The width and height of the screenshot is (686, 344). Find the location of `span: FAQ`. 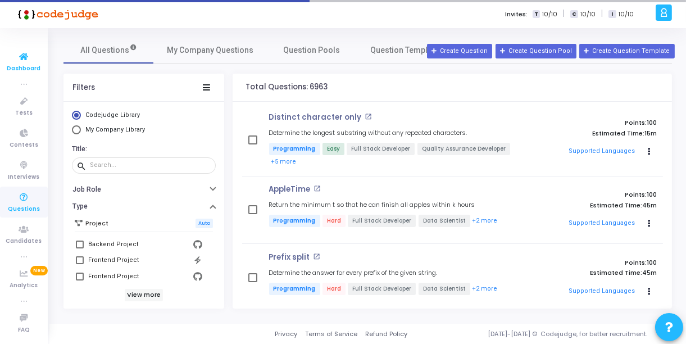

span: FAQ is located at coordinates (24, 330).